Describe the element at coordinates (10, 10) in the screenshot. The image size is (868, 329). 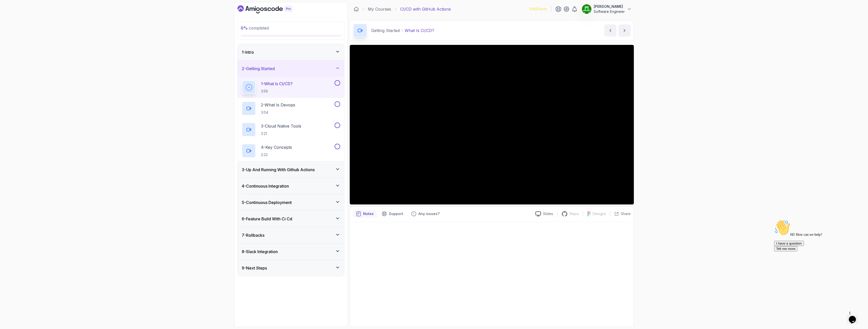
I see `img: :wave:` at that location.